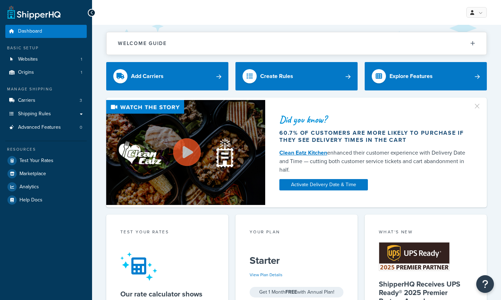 This screenshot has height=300, width=501. I want to click on div: Did you know?, so click(375, 119).